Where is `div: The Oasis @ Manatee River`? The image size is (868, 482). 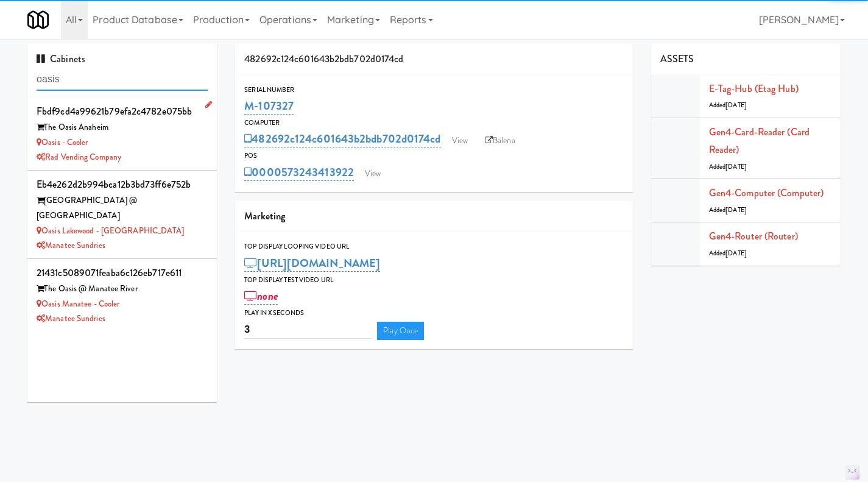
div: The Oasis @ Manatee River is located at coordinates (122, 289).